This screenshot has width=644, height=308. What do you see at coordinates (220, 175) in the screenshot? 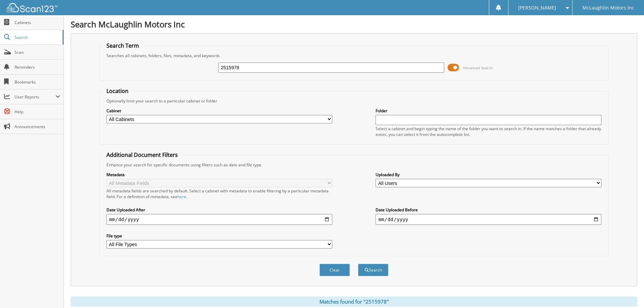
I see `label: Metadata` at bounding box center [220, 175].